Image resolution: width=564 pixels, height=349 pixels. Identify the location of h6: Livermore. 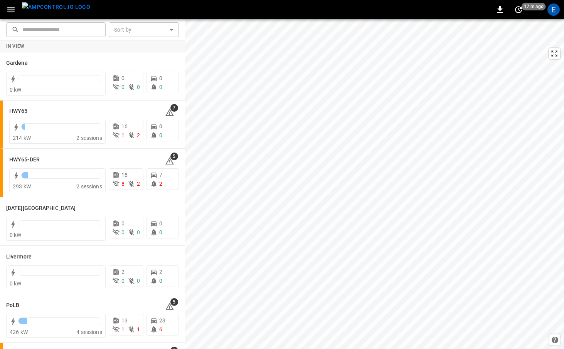
(19, 257).